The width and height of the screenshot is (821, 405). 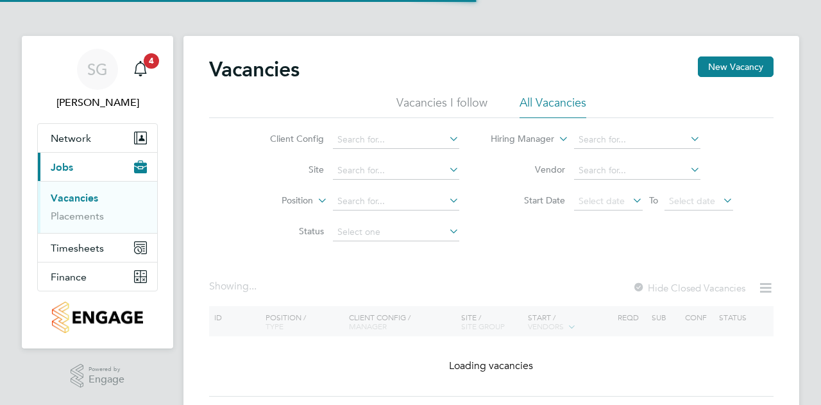 What do you see at coordinates (140, 69) in the screenshot?
I see `a: 4` at bounding box center [140, 69].